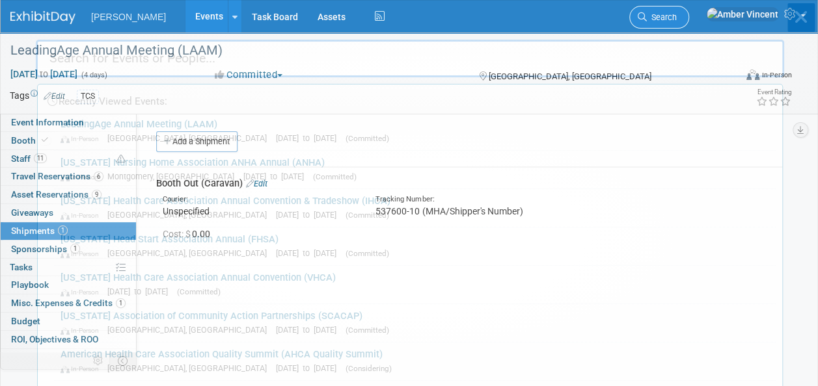 The image size is (818, 386). Describe the element at coordinates (410, 59) in the screenshot. I see `input: Search for Events or People...` at that location.